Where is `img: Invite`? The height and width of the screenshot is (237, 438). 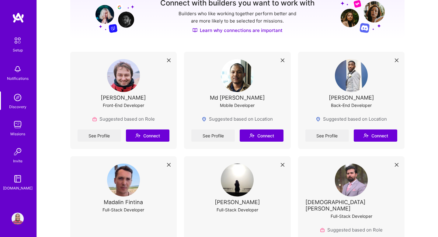 img: Invite is located at coordinates (18, 152).